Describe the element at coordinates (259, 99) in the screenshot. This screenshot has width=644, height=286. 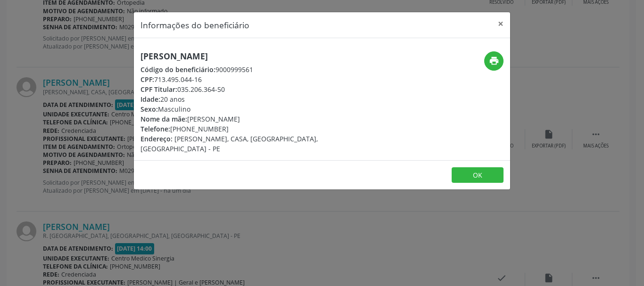
I see `div: 20 anos` at that location.